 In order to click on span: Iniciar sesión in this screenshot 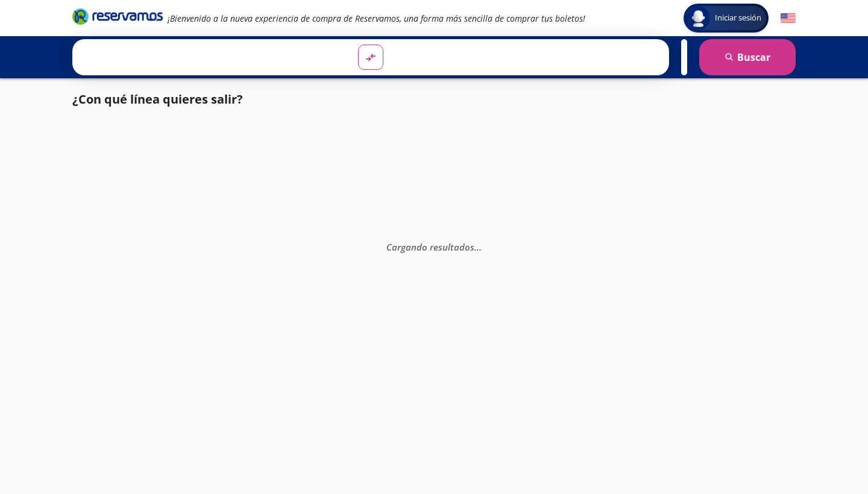, I will do `click(738, 18)`.